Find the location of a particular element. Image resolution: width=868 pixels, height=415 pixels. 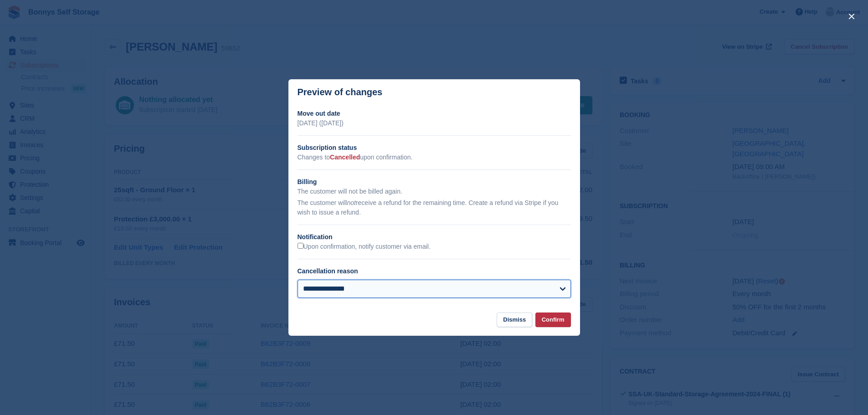

h2: Move out date is located at coordinates (434, 113).